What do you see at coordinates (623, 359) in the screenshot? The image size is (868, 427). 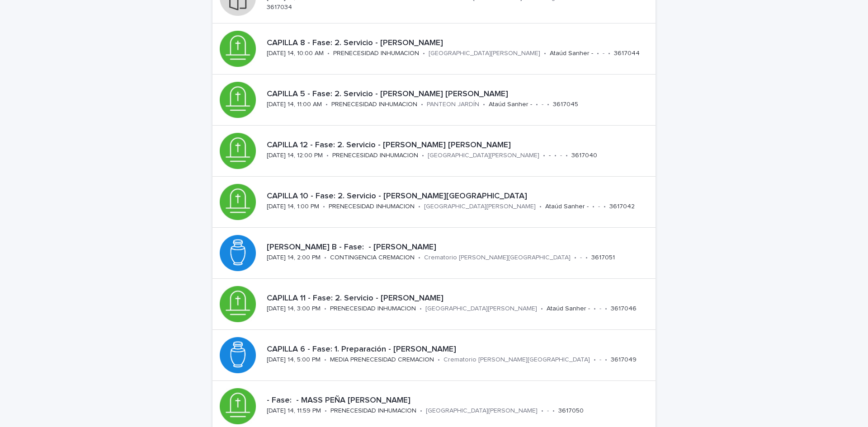 I see `p: 3617049` at bounding box center [623, 359].